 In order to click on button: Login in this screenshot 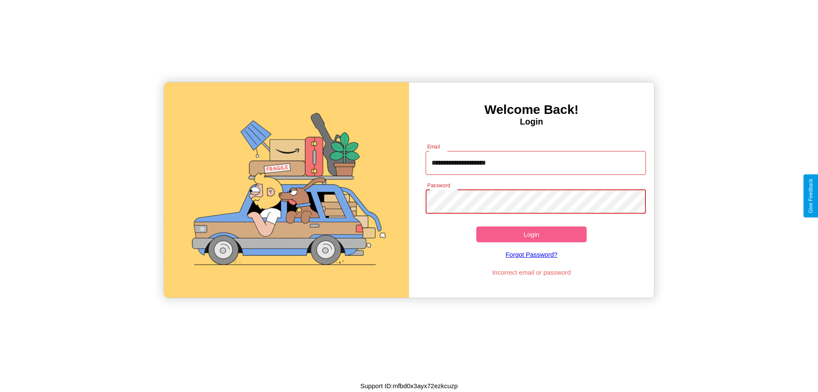, I will do `click(531, 234)`.